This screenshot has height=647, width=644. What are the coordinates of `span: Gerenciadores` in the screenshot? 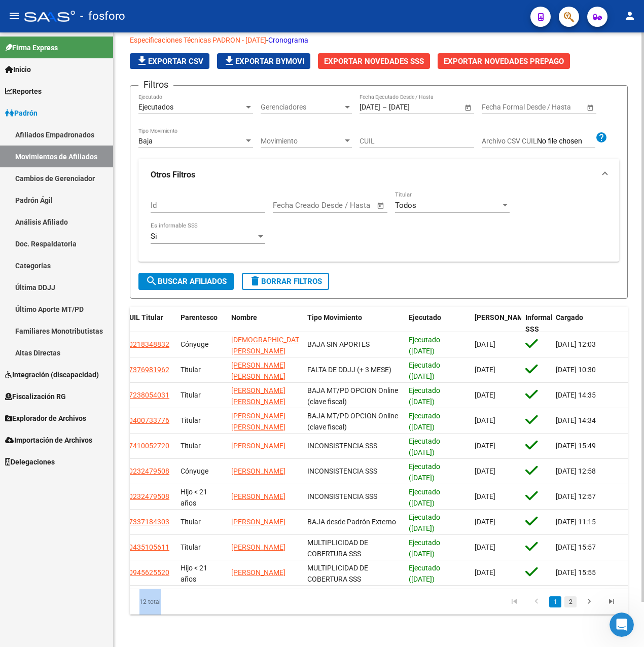 It's located at (302, 107).